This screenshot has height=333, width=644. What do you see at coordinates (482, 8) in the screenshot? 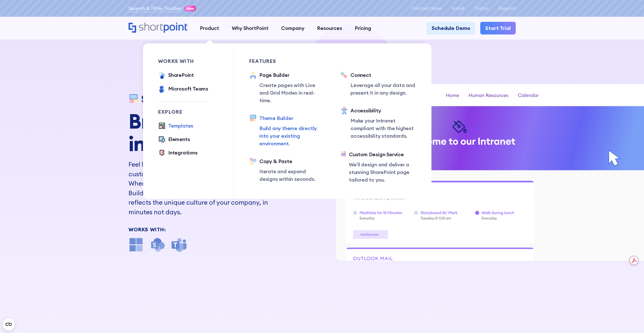
I see `p: Status` at bounding box center [482, 8].